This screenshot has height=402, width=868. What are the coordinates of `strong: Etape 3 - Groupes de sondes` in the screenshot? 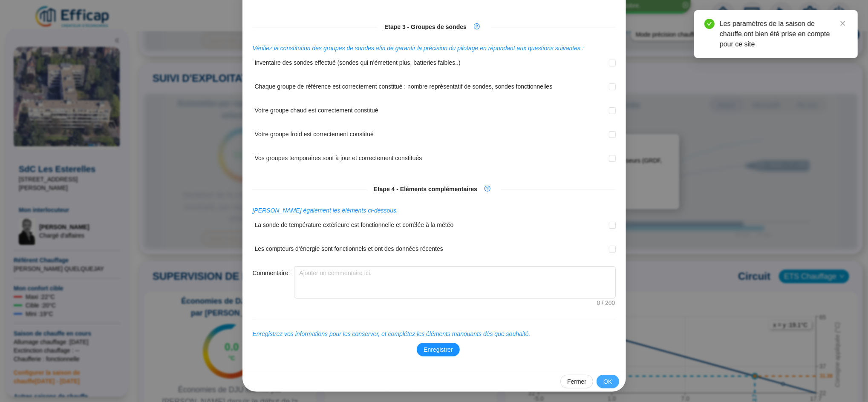 It's located at (425, 27).